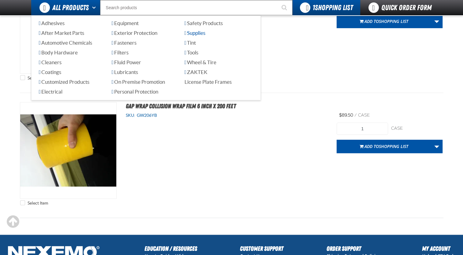 The height and width of the screenshot is (255, 463). Describe the element at coordinates (190, 43) in the screenshot. I see `span: Tint` at that location.